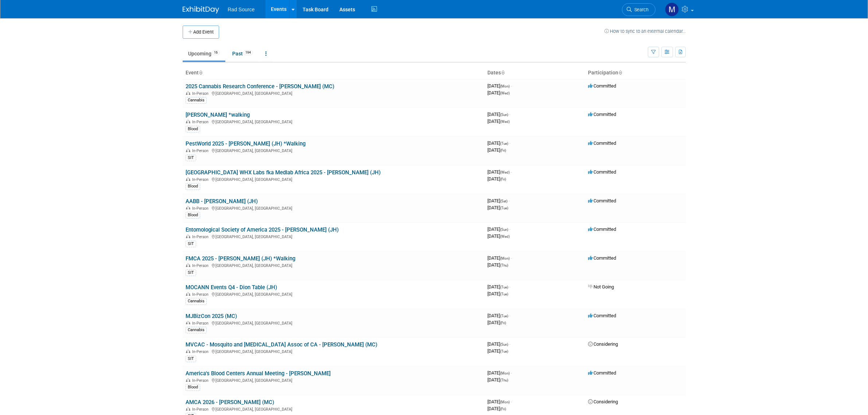  What do you see at coordinates (197, 100) in the screenshot?
I see `div: Cannabis` at bounding box center [197, 100].